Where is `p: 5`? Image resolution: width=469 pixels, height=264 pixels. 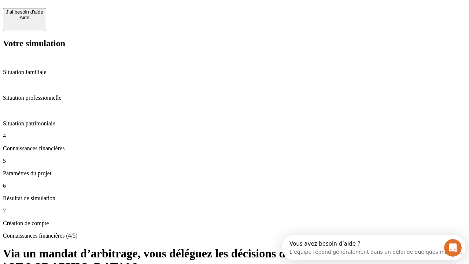 p: 5 is located at coordinates (234, 161).